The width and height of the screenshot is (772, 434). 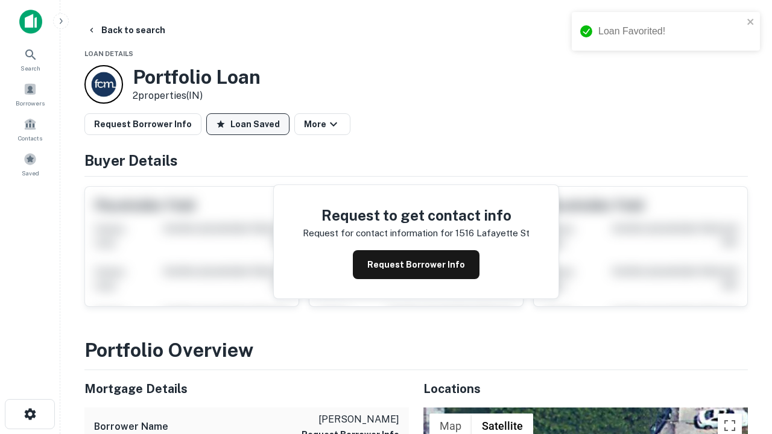 What do you see at coordinates (30, 94) in the screenshot?
I see `div: Borrowers` at bounding box center [30, 94].